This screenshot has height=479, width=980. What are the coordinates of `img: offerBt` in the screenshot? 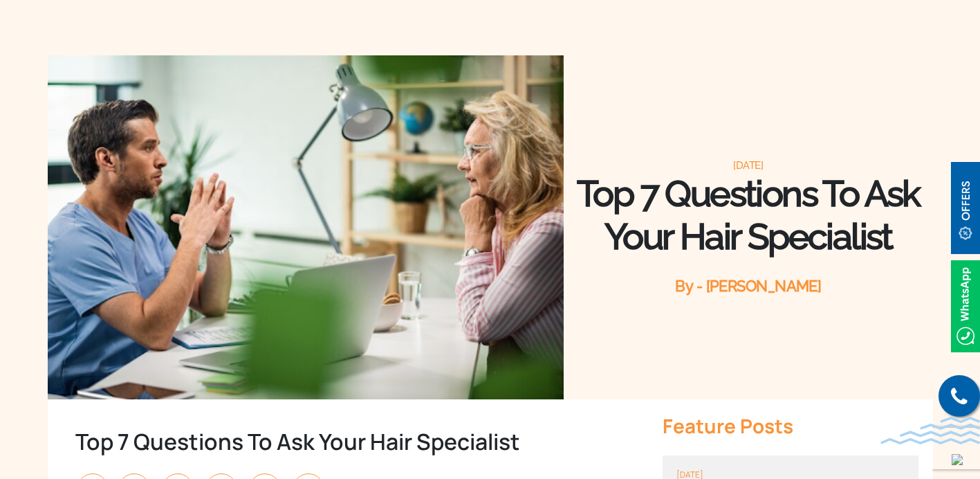 It's located at (966, 208).